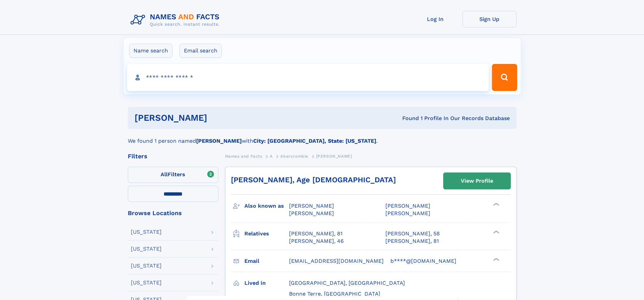 The width and height of the screenshot is (644, 300). I want to click on button: Search Button, so click(504, 77).